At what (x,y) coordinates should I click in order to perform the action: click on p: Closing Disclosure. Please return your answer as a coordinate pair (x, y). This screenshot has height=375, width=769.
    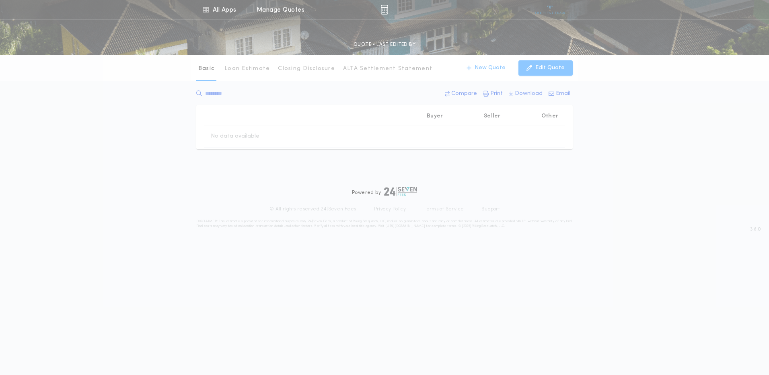
    Looking at the image, I should click on (306, 69).